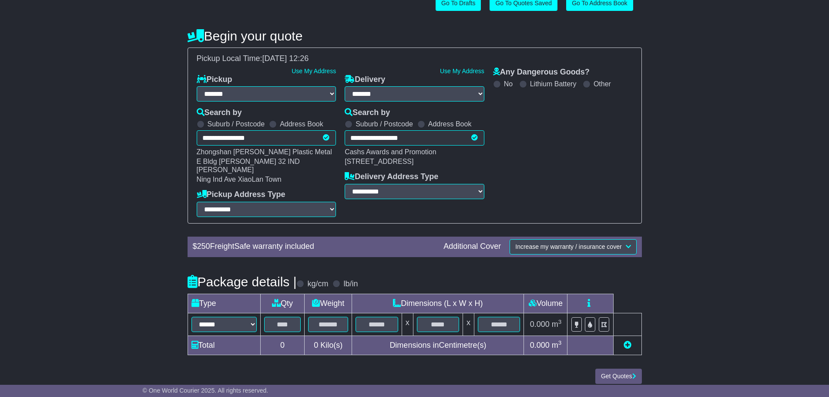  What do you see at coordinates (205, 390) in the screenshot?
I see `span: © One World Courier 2025. All rights reserved.` at bounding box center [205, 390].